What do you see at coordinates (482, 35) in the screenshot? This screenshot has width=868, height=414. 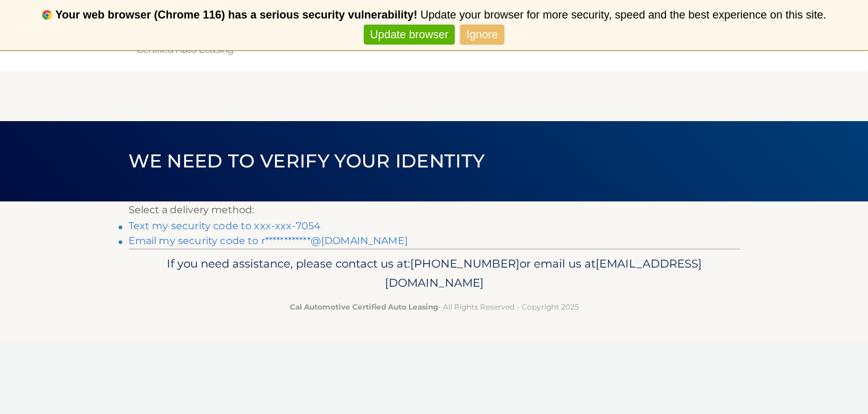 I see `a: Ignore` at bounding box center [482, 35].